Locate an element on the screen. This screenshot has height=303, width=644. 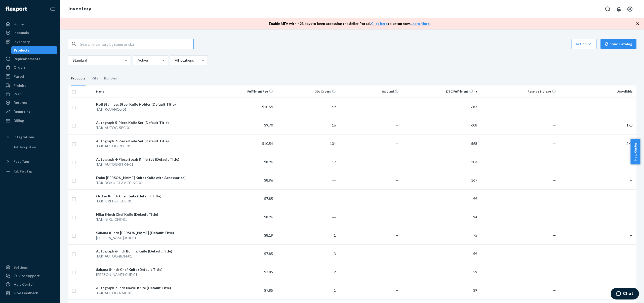
a: Products is located at coordinates (34, 50).